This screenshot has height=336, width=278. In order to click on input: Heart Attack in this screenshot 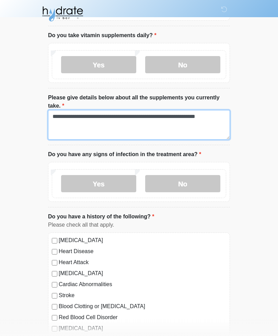, I will do `click(55, 263)`.